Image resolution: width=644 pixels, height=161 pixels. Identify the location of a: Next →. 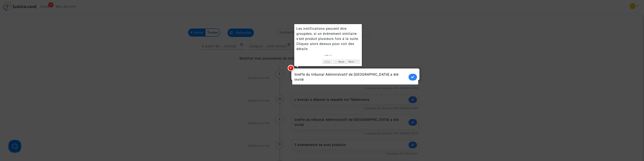
(353, 62).